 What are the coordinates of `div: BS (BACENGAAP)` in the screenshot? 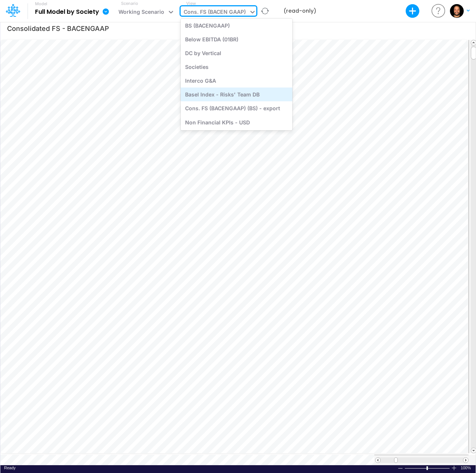 It's located at (237, 25).